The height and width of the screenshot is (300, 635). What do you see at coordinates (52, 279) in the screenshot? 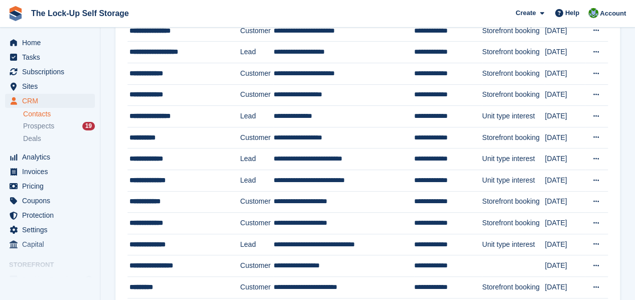
I see `span: Booking Portal` at bounding box center [52, 279].